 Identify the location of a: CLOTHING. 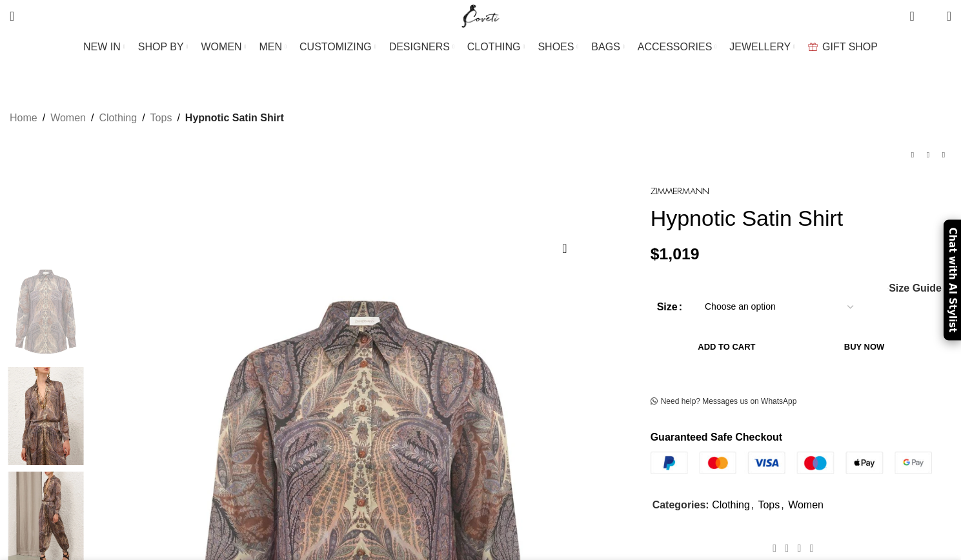
(496, 47).